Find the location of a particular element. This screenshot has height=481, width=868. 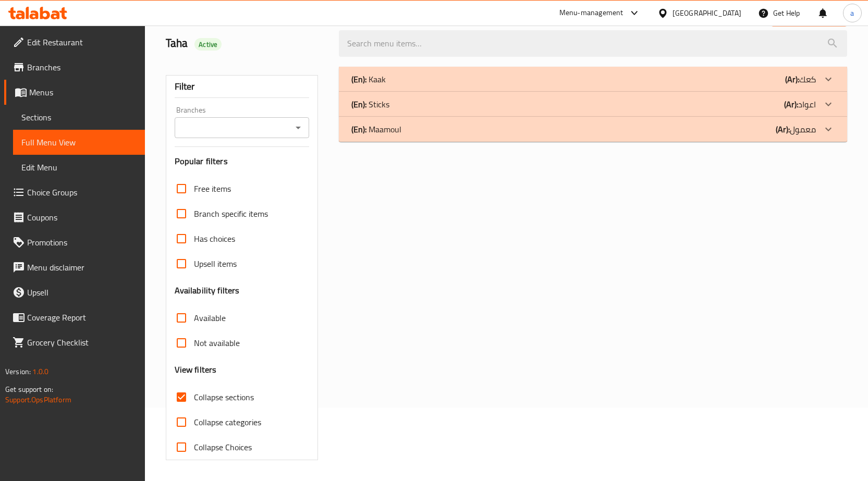

span: Upsell items is located at coordinates (215, 264).